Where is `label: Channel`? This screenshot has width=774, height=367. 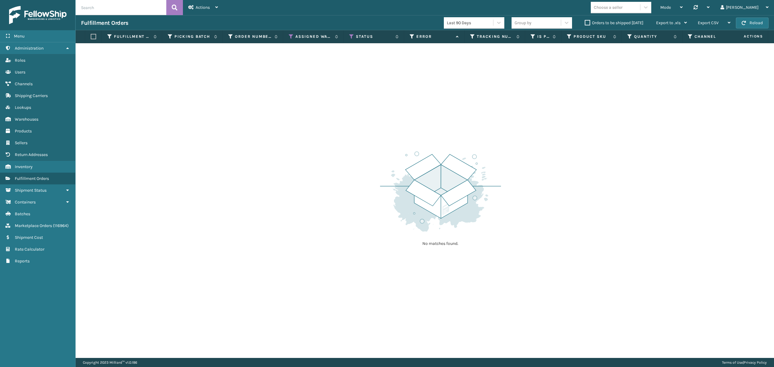
label: Channel is located at coordinates (712, 37).